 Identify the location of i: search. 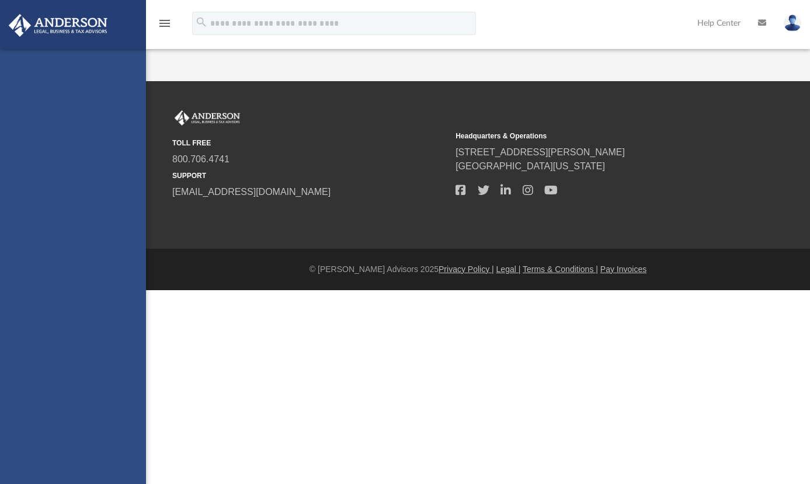
(201, 22).